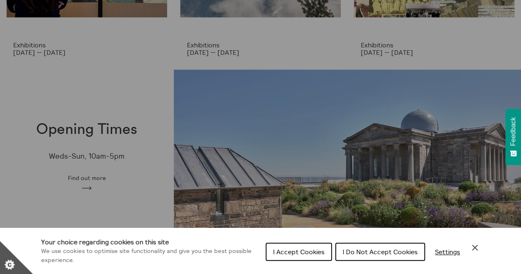  I want to click on p: We use cookies to optimise site functionality and give you the best possible experience., so click(150, 255).